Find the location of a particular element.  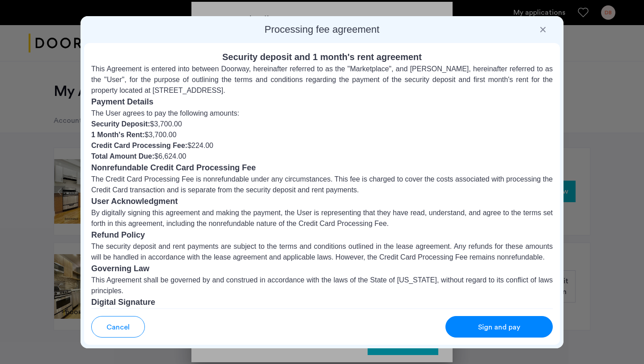

strong: Credit Card Processing Fee: is located at coordinates (139, 145).